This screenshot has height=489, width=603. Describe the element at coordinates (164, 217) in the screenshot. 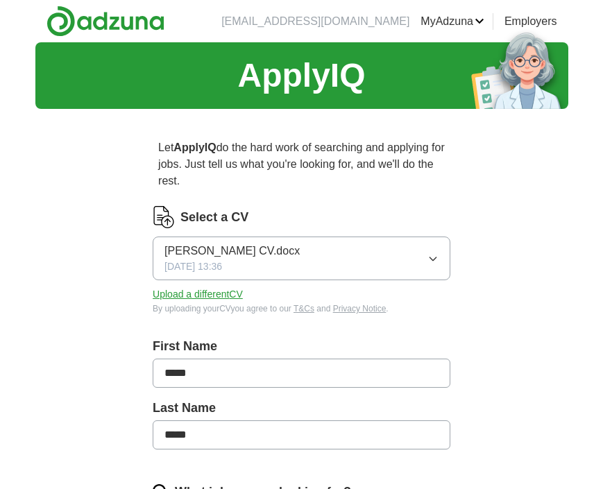

I see `img: CV Icon` at that location.